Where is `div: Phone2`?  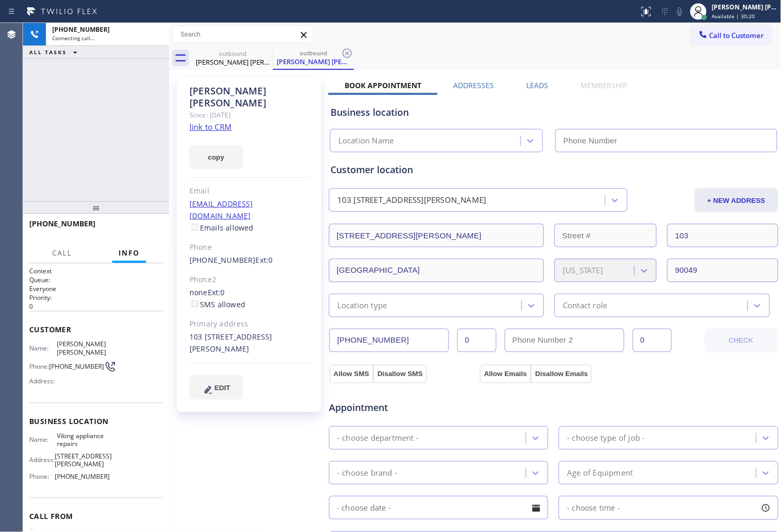 div: Phone2 is located at coordinates (249, 279).